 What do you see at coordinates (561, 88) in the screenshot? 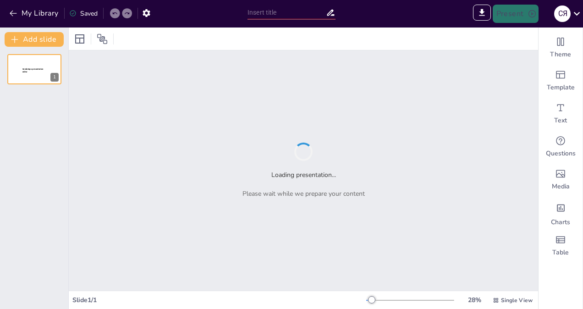
I see `span: Template` at bounding box center [561, 88].